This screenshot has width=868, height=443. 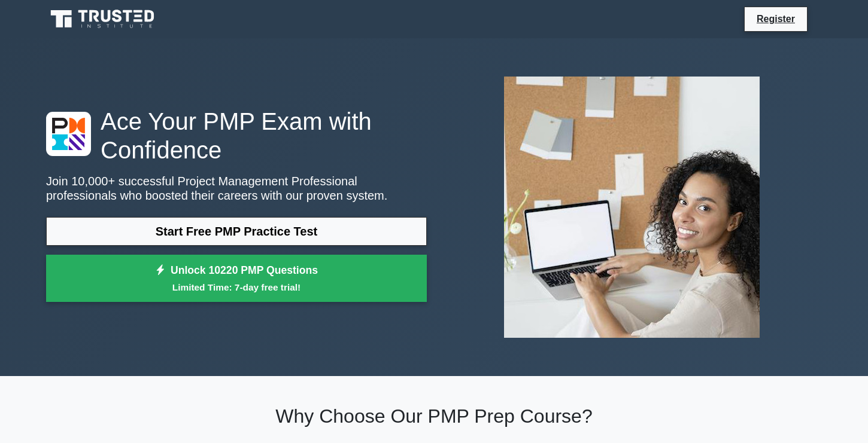 What do you see at coordinates (434, 416) in the screenshot?
I see `h2: Why Choose Our PMP Prep Course?` at bounding box center [434, 416].